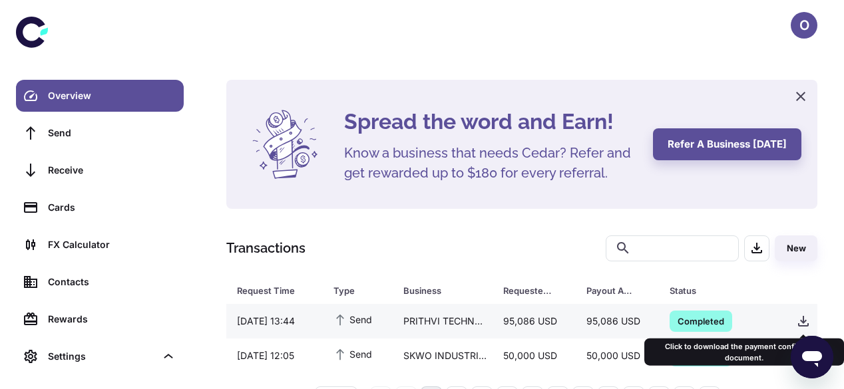  Describe the element at coordinates (442, 321) in the screenshot. I see `div: PRITHVI TECHNOLOGIES` at that location.